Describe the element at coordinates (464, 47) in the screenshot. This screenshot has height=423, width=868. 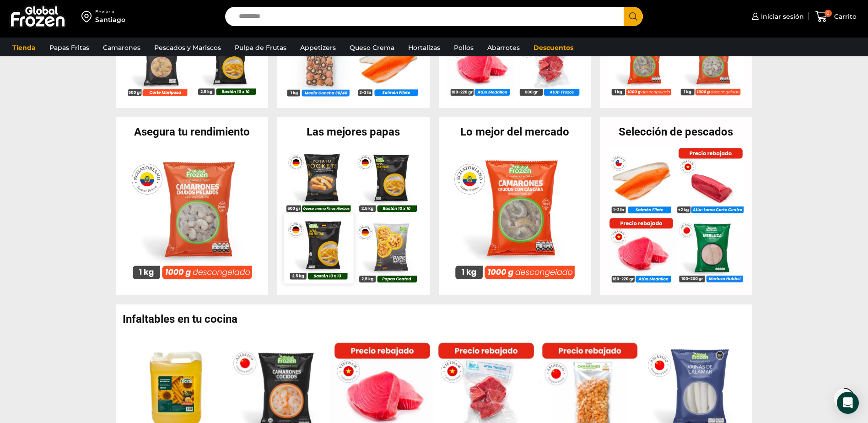
I see `a: Pollos` at that location.